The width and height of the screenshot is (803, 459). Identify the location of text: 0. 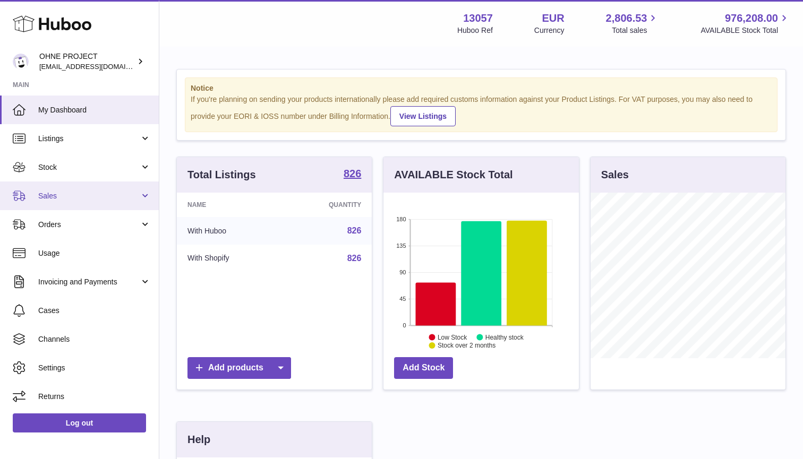
(404, 325).